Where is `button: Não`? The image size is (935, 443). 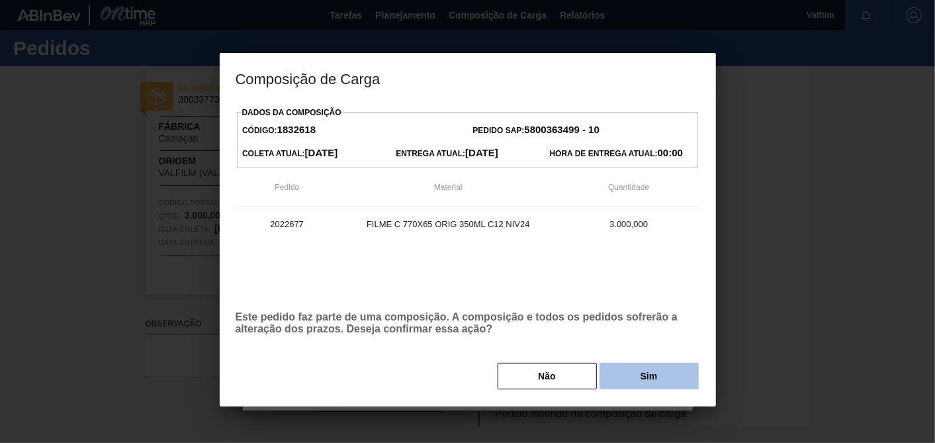 button: Não is located at coordinates (547, 376).